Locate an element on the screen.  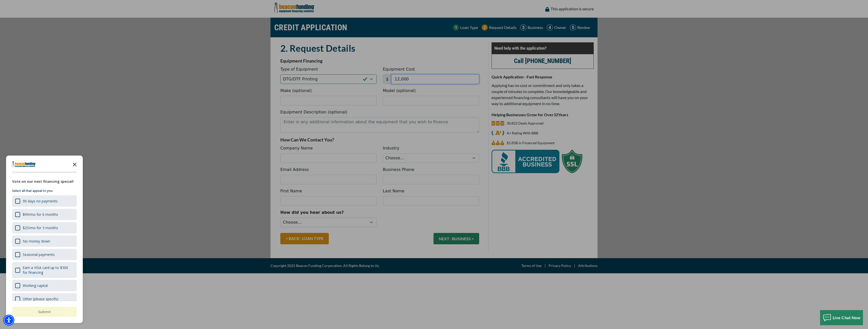
span: Live Chat Now is located at coordinates (847, 318).